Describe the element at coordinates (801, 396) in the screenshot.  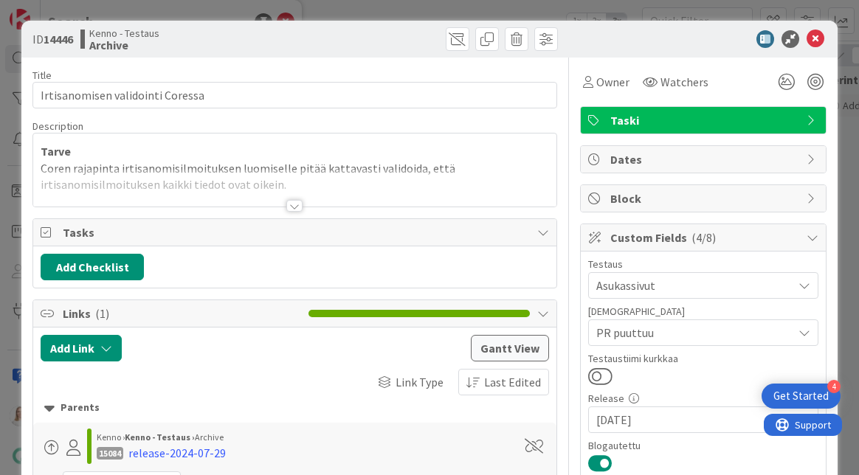
I see `div: Get Started` at that location.